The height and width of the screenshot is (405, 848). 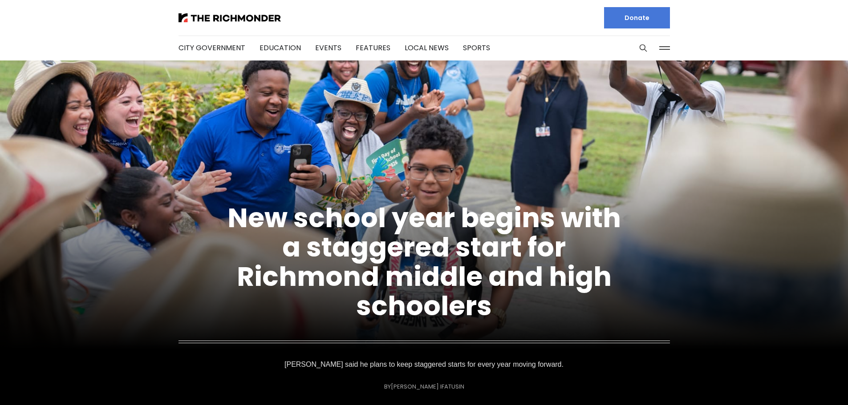 I want to click on a: Events, so click(x=328, y=48).